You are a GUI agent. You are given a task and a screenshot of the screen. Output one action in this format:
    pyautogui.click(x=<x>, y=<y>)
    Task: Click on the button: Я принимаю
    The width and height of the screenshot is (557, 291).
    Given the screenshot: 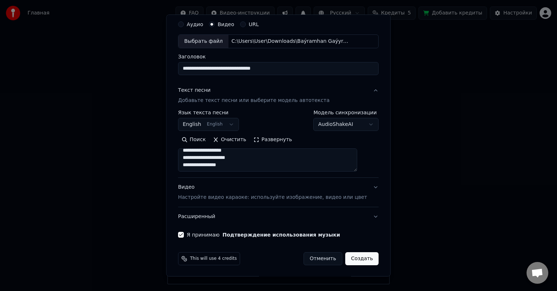 What is the action you would take?
    pyautogui.click(x=281, y=235)
    